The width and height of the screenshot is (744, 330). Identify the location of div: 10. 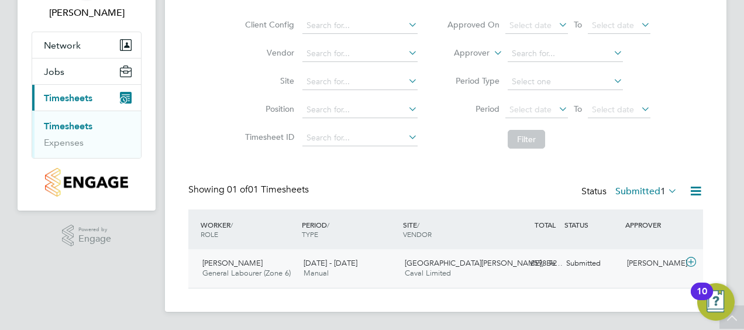
(702, 299).